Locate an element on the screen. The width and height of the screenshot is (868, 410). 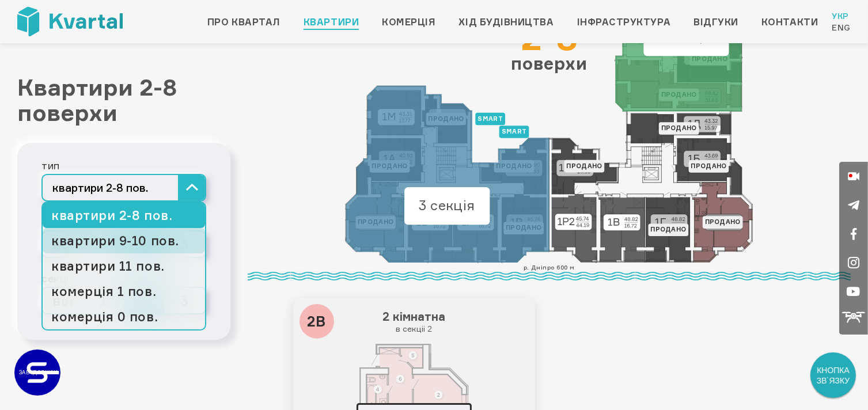
a: Хід будівництва is located at coordinates (506, 22).